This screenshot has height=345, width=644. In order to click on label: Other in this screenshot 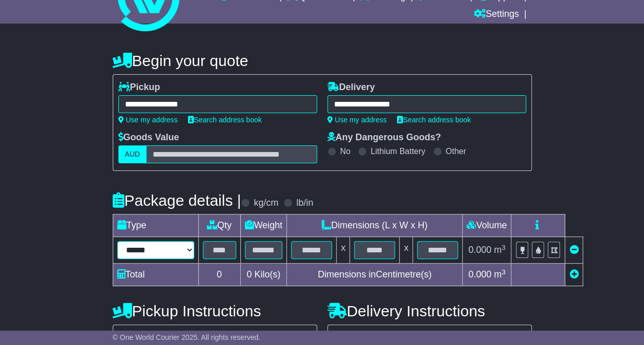, I will do `click(456, 151)`.